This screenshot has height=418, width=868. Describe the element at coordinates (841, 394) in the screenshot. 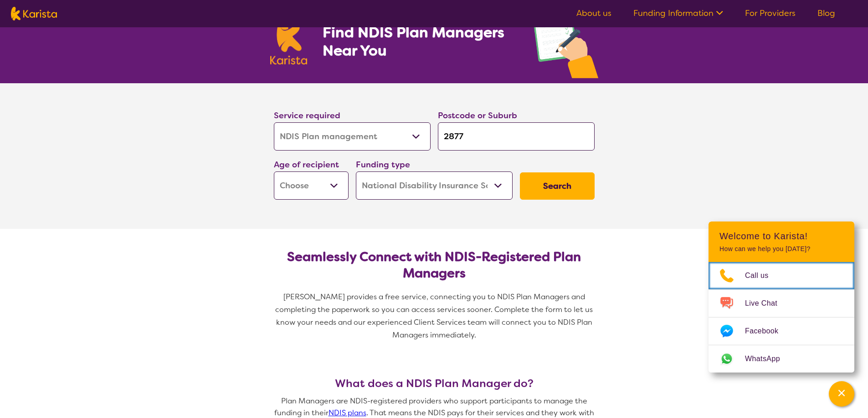

I see `button: Channel Menu` at that location.